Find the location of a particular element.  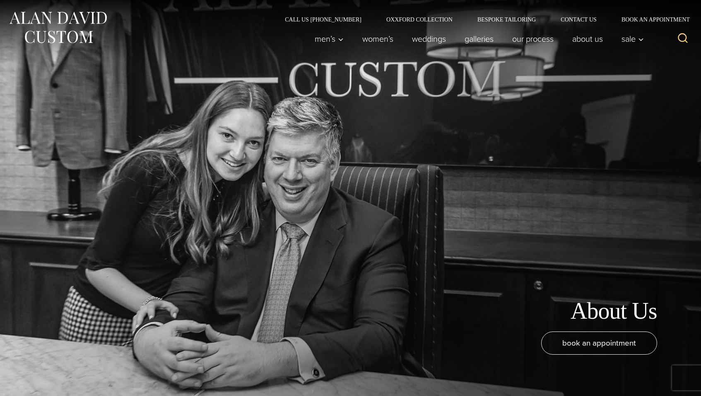

span: book an appointment is located at coordinates (599, 343).